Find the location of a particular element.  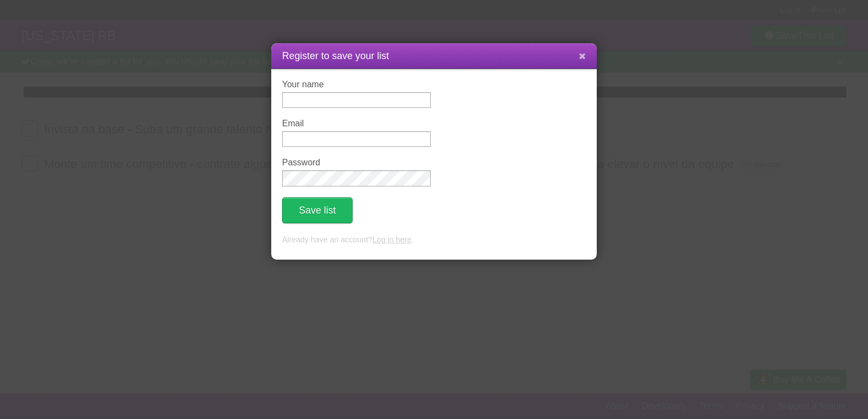

a: Log in here is located at coordinates (392, 240).